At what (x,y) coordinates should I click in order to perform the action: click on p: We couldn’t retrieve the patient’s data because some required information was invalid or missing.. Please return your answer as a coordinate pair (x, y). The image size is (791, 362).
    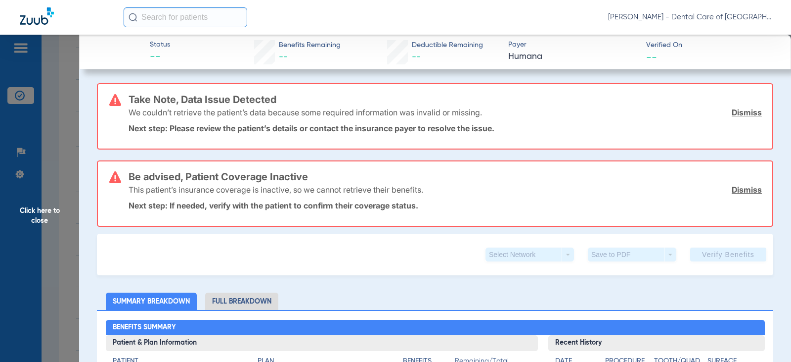
    Looking at the image, I should click on (305, 112).